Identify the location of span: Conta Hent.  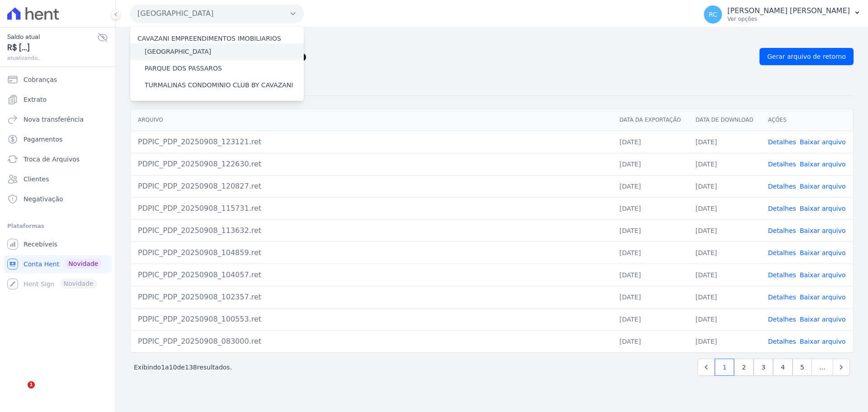
(41, 264).